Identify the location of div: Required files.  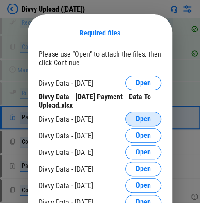
(100, 33).